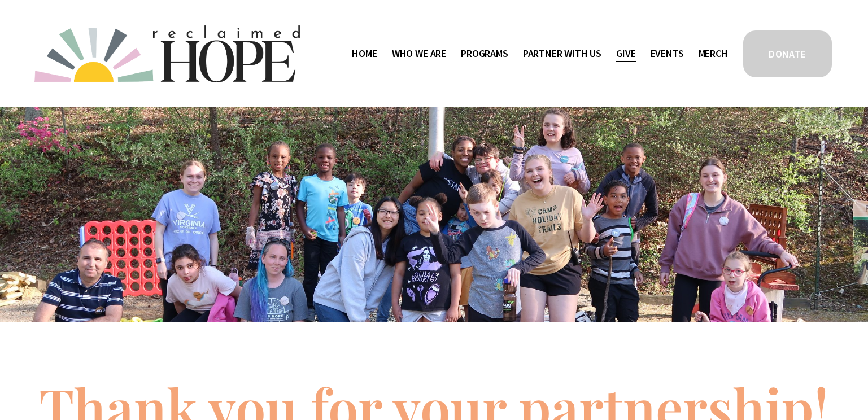  I want to click on a: DONATE, so click(787, 54).